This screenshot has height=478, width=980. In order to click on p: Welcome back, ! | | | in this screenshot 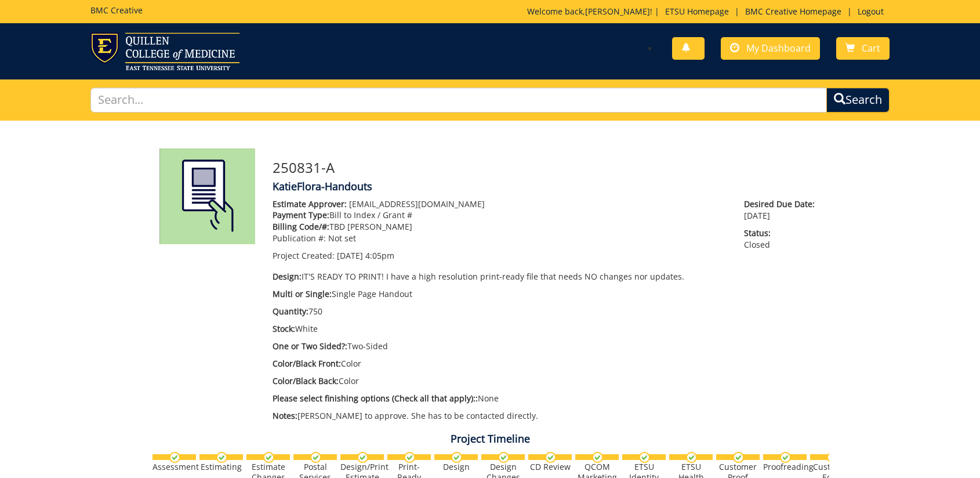, I will do `click(708, 12)`.